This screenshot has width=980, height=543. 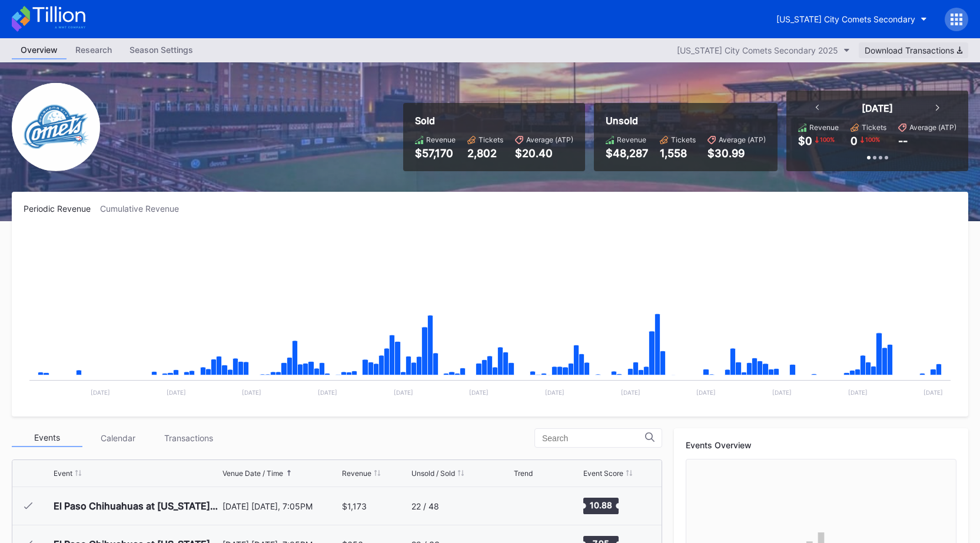 What do you see at coordinates (627, 153) in the screenshot?
I see `div: $48,287` at bounding box center [627, 153].